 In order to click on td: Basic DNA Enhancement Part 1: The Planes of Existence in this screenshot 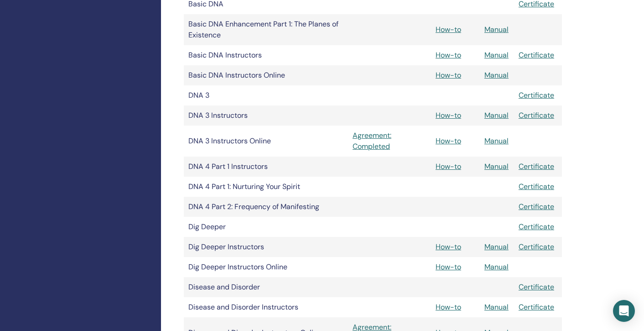, I will do `click(266, 30)`.